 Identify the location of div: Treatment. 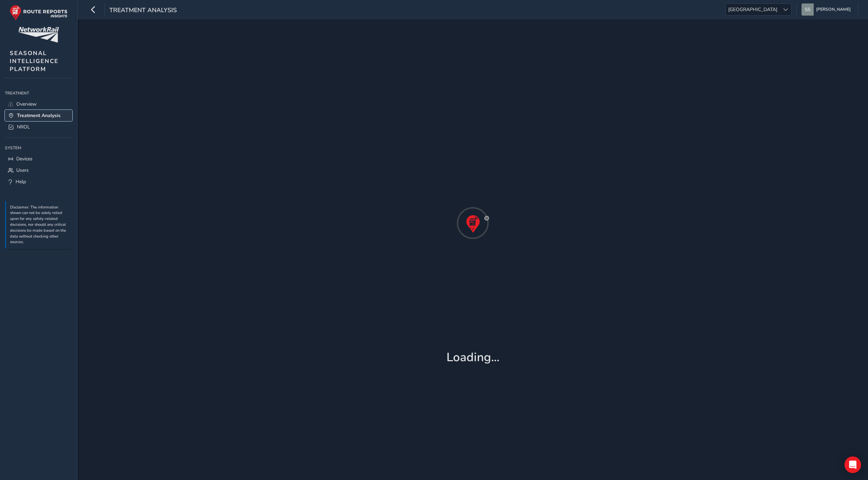
(38, 93).